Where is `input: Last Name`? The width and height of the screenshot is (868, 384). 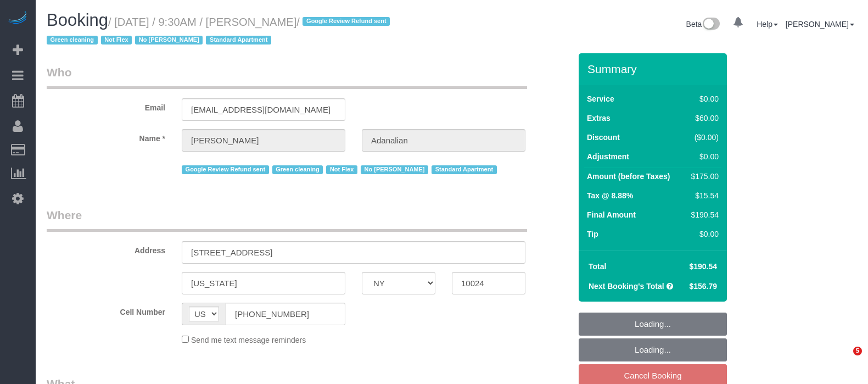 input: Last Name is located at coordinates (444, 140).